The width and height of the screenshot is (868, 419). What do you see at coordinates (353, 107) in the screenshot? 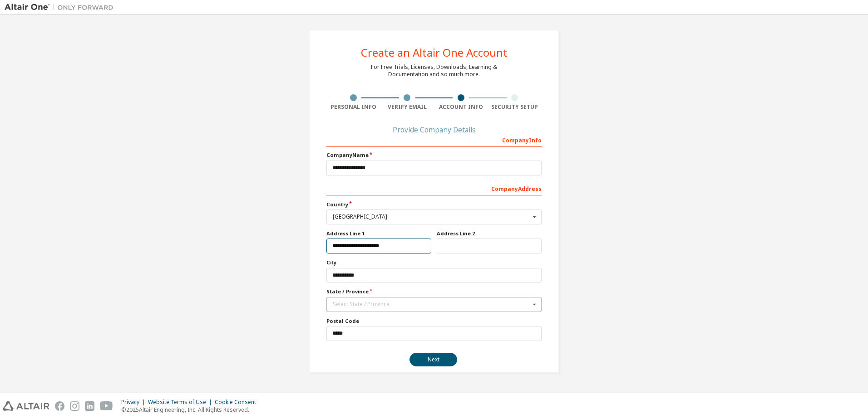
I see `div: Personal Info` at bounding box center [353, 107].